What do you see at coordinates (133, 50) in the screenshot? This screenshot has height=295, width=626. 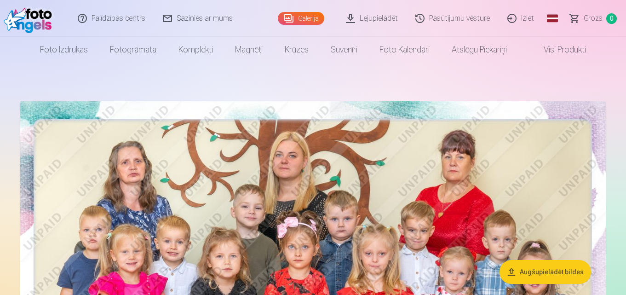 I see `a: Fotogrāmata` at bounding box center [133, 50].